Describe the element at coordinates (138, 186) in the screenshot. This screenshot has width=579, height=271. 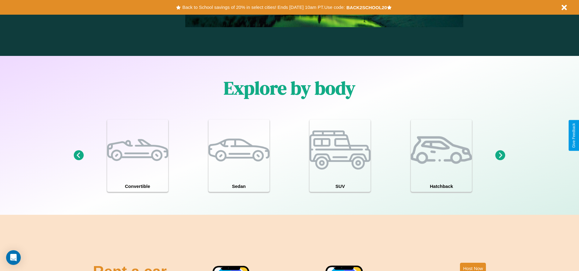
I see `h4: Convertible` at that location.